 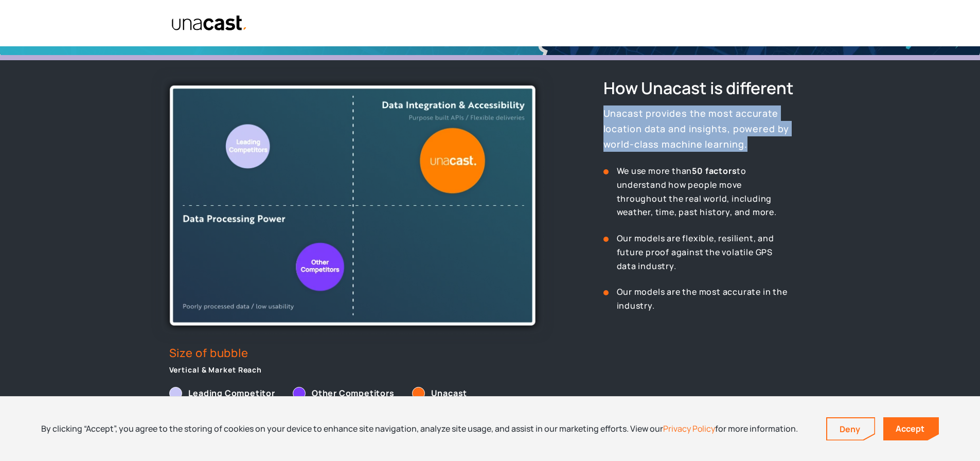 What do you see at coordinates (911, 429) in the screenshot?
I see `a: Accept` at bounding box center [911, 429].